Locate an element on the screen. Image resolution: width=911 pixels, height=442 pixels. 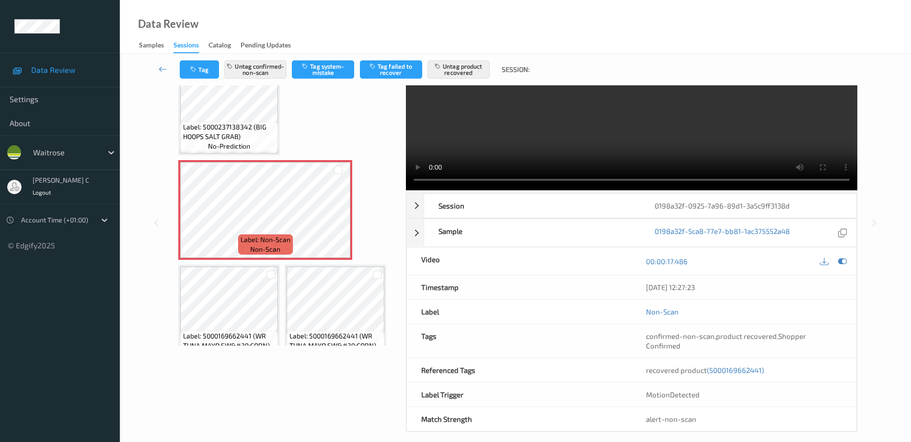
button: Tag is located at coordinates (199, 69).